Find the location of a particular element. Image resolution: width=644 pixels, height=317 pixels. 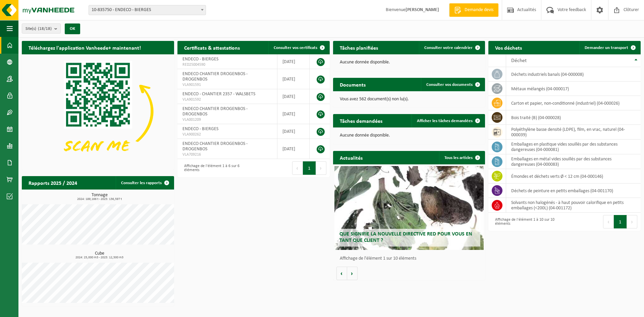

span: Demander un transport is located at coordinates (606, 48).